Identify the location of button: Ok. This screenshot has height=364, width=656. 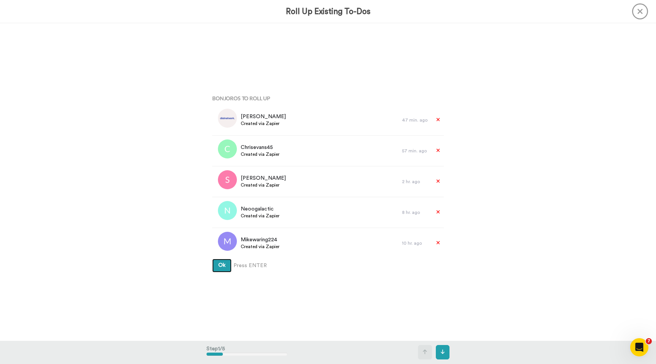
(222, 265).